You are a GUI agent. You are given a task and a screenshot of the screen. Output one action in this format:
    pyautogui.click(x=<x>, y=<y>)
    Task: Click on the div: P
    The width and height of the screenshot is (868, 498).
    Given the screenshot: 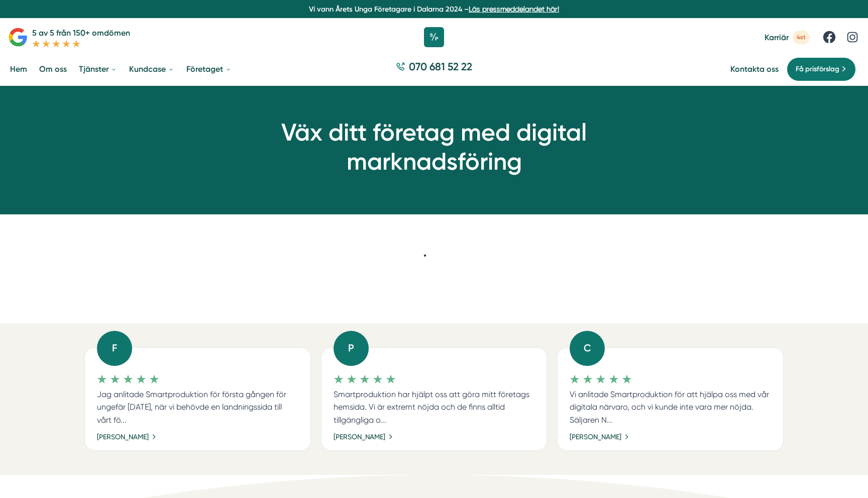 What is the action you would take?
    pyautogui.click(x=351, y=348)
    